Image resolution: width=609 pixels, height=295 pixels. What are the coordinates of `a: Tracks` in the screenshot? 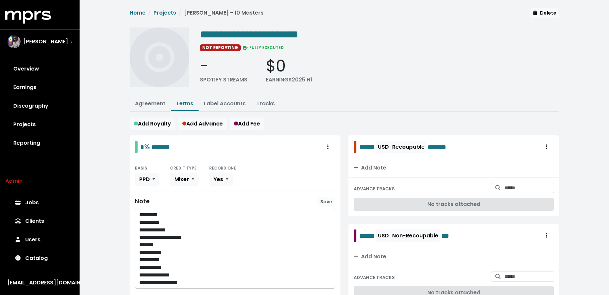 It's located at (265, 103).